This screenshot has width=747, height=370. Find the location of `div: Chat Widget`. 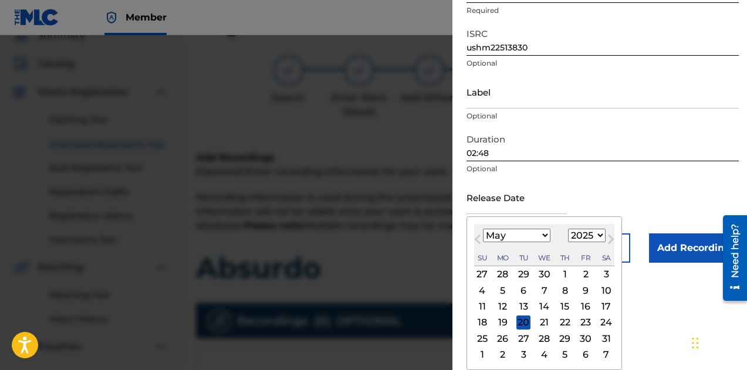

div: Chat Widget is located at coordinates (717, 342).